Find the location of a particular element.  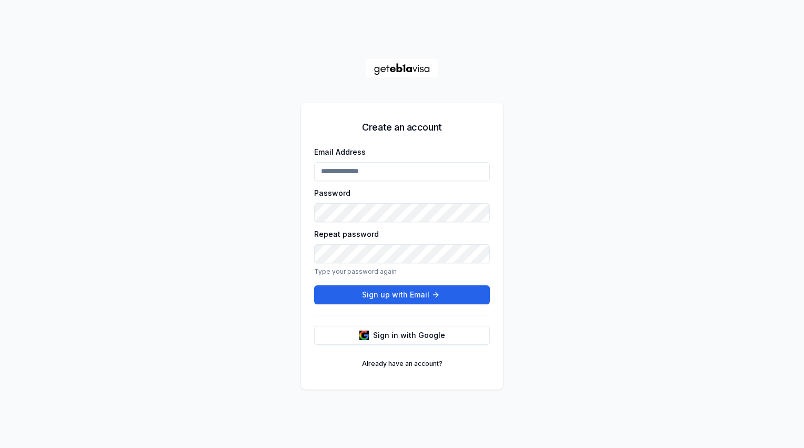

button: Sign up with Email is located at coordinates (402, 295).